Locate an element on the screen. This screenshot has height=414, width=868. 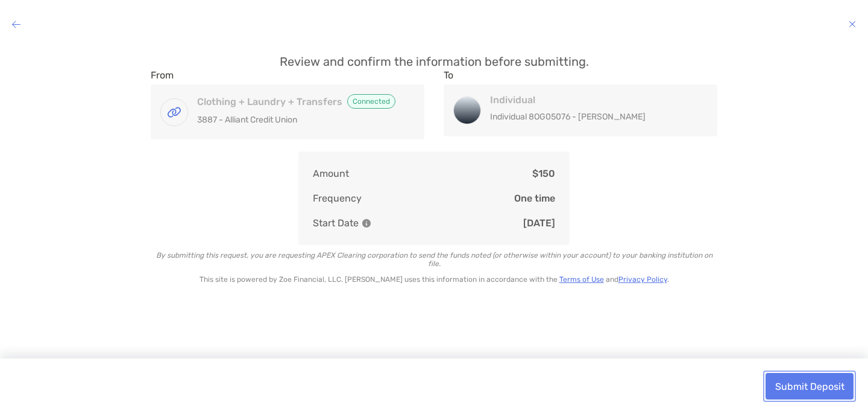
span: Connected is located at coordinates (371, 102).